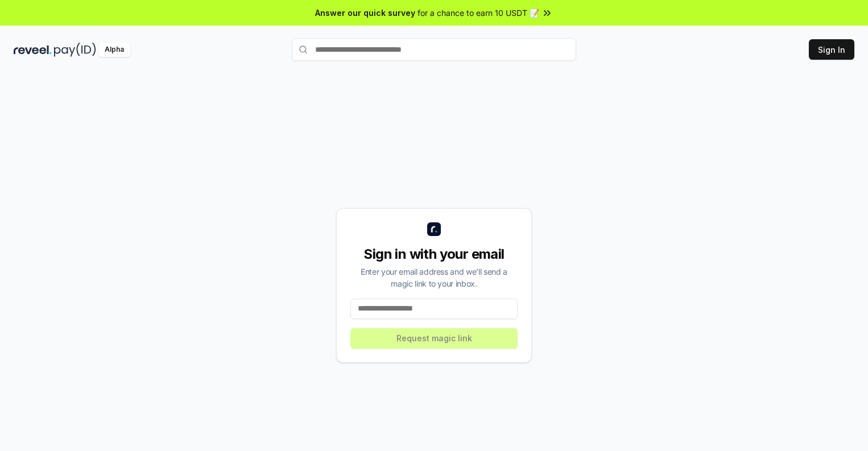 The height and width of the screenshot is (451, 868). Describe the element at coordinates (32, 50) in the screenshot. I see `img: reveel_dark` at that location.